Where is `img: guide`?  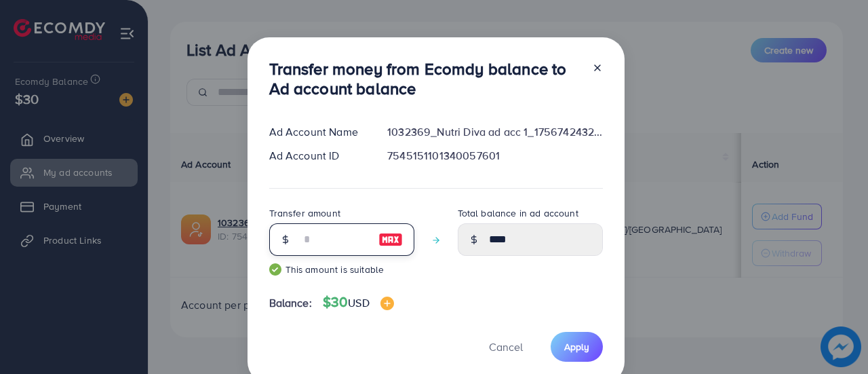 img: guide is located at coordinates (276, 270).